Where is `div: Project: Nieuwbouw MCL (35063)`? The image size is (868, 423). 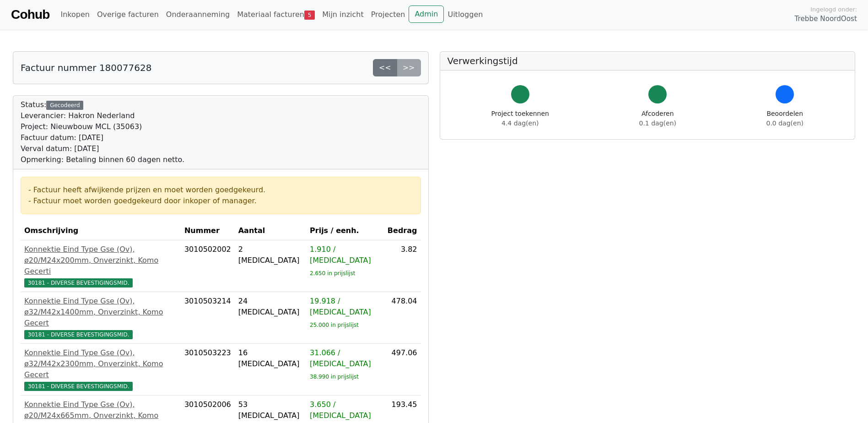
div: Project: Nieuwbouw MCL (35063) is located at coordinates (103, 127).